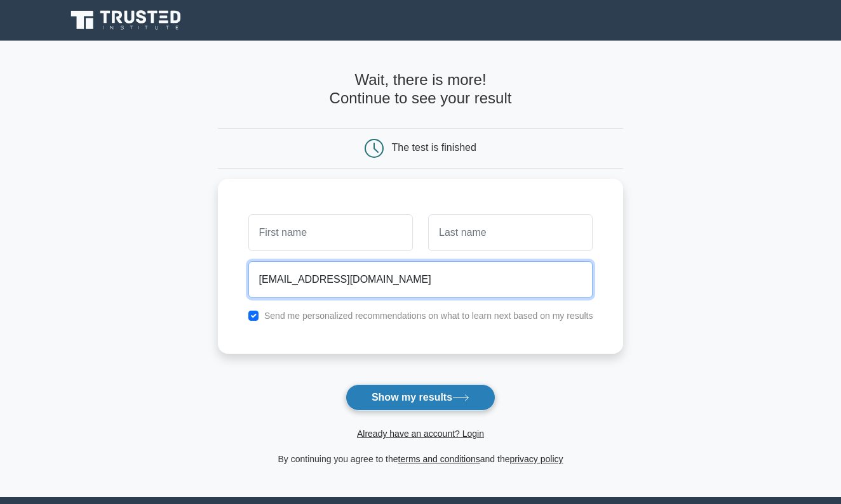  Describe the element at coordinates (330, 233) in the screenshot. I see `input: First name` at that location.